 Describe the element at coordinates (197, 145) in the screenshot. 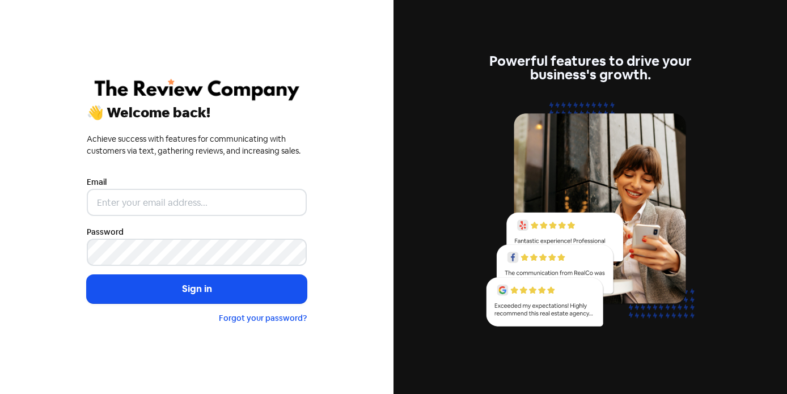

I see `div: Achieve success with features for communicating with customers via text, gathering reviews, and i...` at that location.